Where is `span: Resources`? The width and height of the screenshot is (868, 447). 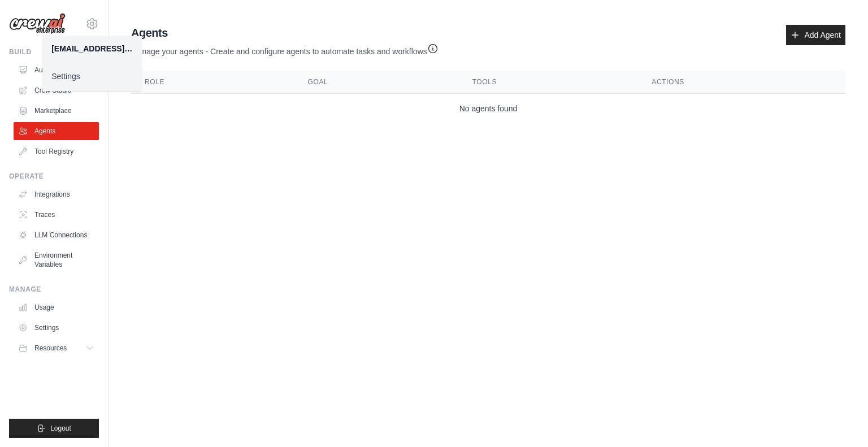 span: Resources is located at coordinates (50, 348).